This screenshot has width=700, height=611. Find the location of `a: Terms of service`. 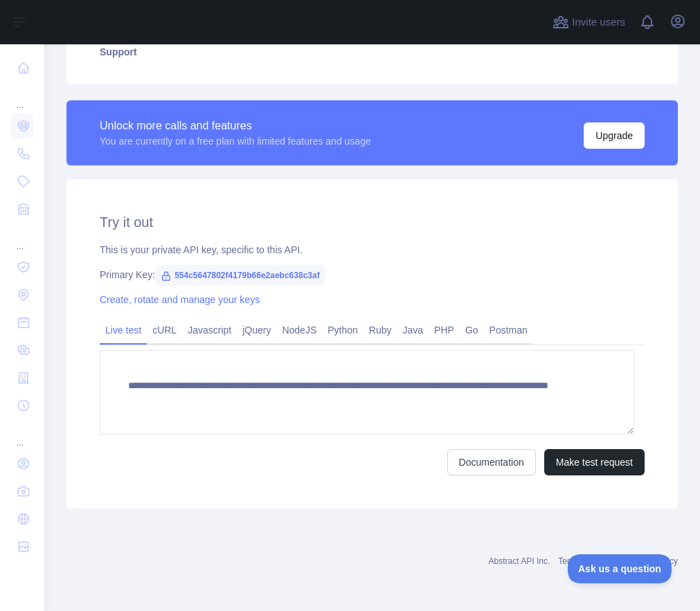

a: Terms of service is located at coordinates (588, 561).